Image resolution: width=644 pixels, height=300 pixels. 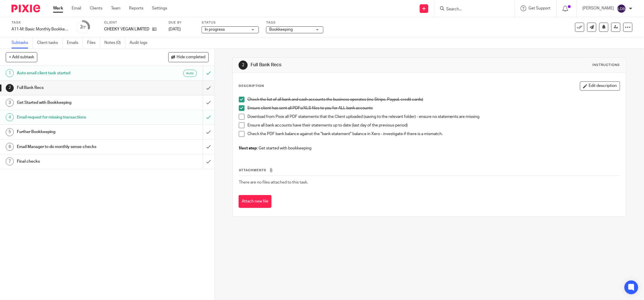 What do you see at coordinates (116, 8) in the screenshot?
I see `a: Team` at bounding box center [116, 8].